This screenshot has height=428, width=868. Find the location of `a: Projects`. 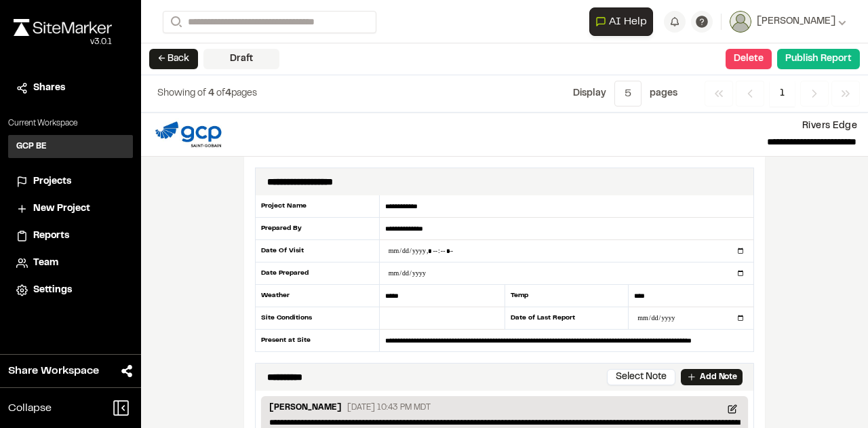

a: Projects is located at coordinates (70, 182).